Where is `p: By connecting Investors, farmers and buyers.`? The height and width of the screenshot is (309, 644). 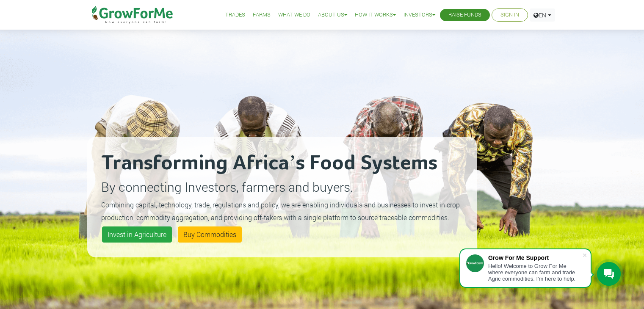
p: By connecting Investors, farmers and buyers. is located at coordinates (282, 186).